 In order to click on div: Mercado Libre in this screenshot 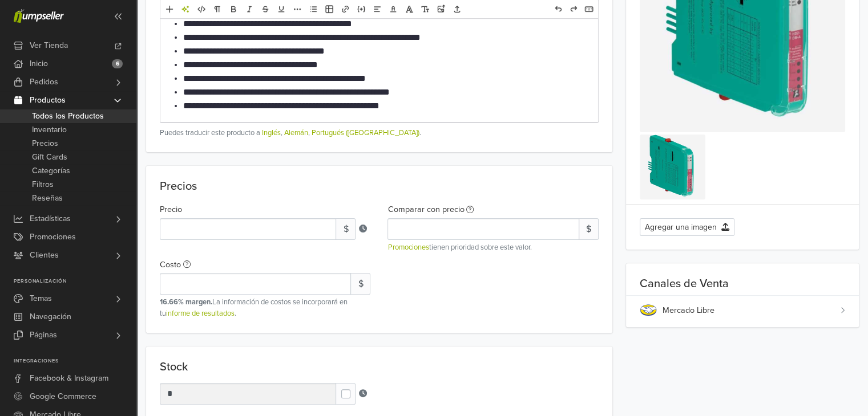, I will do `click(751, 311)`.